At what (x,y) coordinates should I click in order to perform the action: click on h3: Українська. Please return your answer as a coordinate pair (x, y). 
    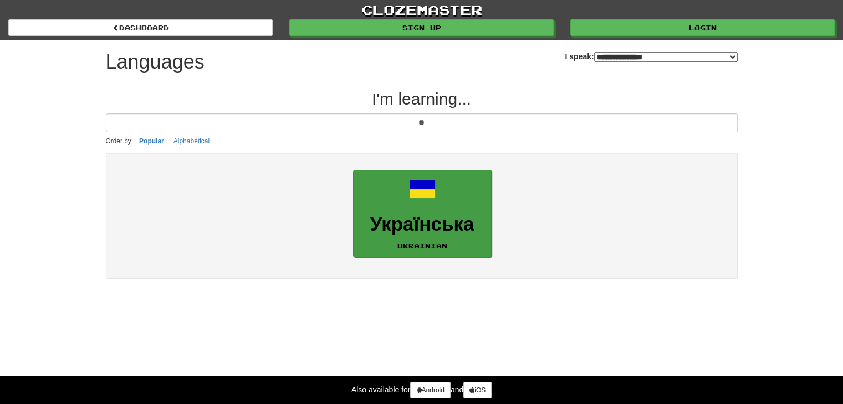
    Looking at the image, I should click on (422, 224).